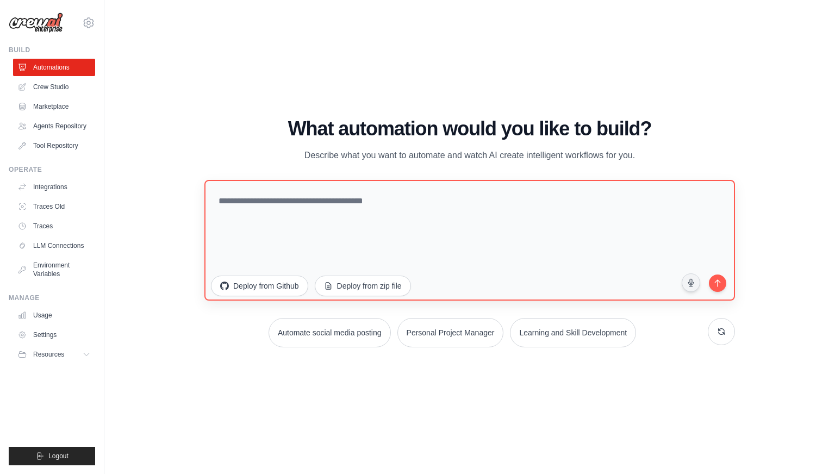  Describe the element at coordinates (54, 354) in the screenshot. I see `button: Resources` at that location.